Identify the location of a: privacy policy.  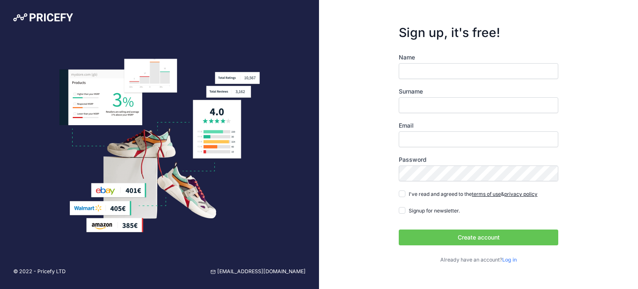
(521, 194).